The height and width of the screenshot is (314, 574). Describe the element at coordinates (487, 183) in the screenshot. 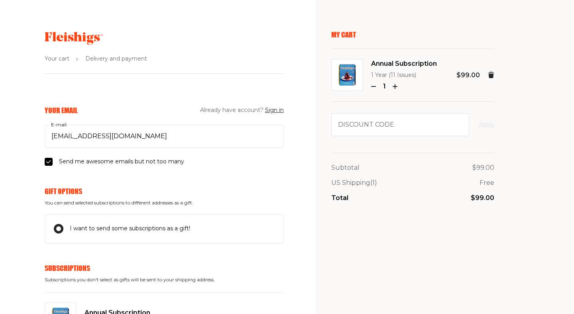

I see `p: Free` at that location.